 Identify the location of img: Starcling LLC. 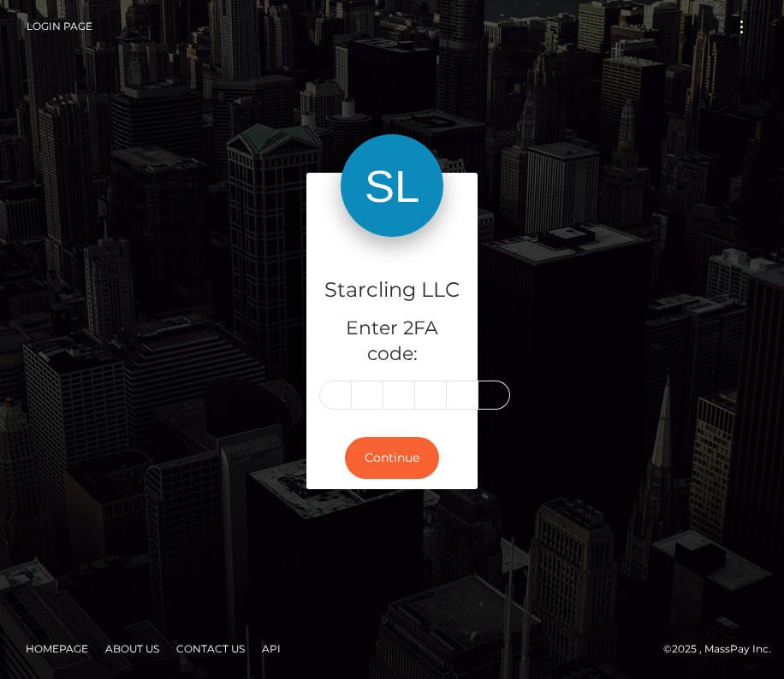
(392, 185).